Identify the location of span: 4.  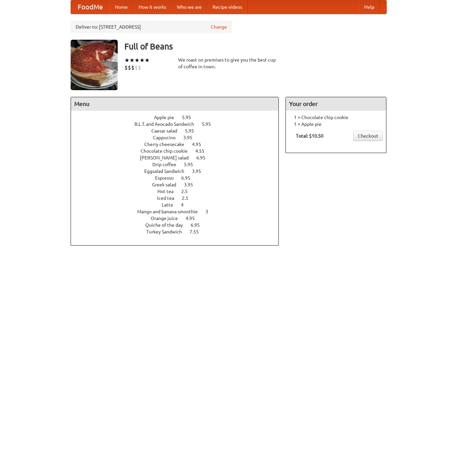
(186, 205).